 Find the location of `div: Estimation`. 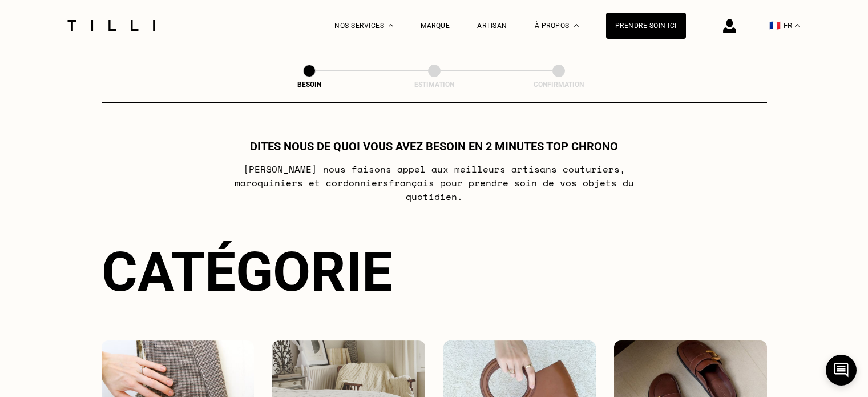

div: Estimation is located at coordinates (434, 85).